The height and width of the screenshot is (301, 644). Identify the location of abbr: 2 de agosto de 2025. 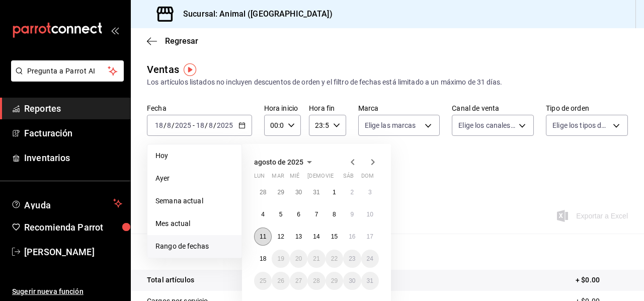
(352, 193).